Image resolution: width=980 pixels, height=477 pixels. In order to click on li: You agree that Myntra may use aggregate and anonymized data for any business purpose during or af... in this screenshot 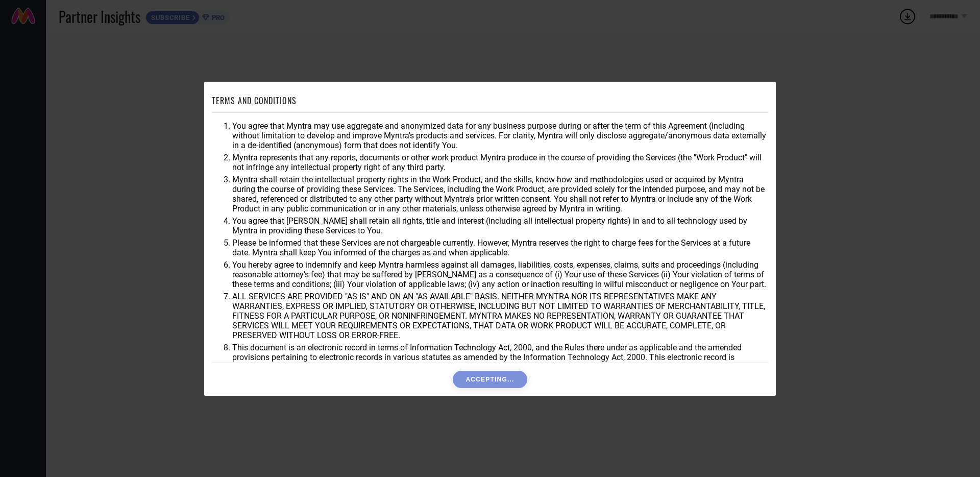, I will do `click(500, 135)`.